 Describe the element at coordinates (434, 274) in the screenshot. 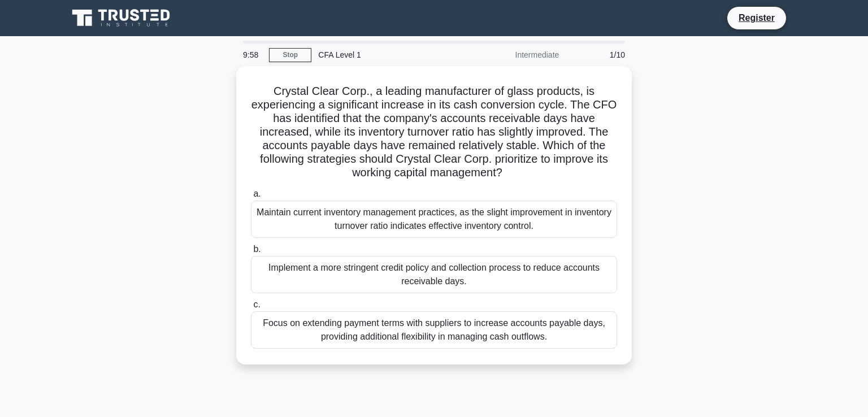

I see `div: Implement a more stringent credit policy and collection process to reduce accounts receivable days.` at that location.